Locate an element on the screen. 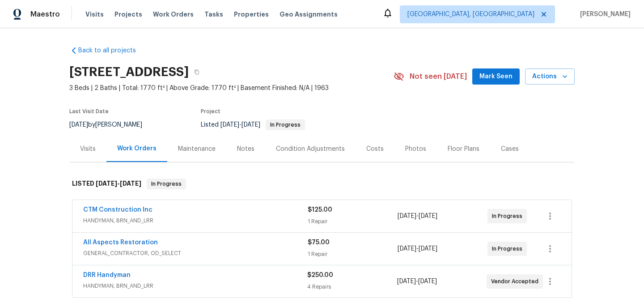 This screenshot has width=644, height=298. span: Projects is located at coordinates (128, 14).